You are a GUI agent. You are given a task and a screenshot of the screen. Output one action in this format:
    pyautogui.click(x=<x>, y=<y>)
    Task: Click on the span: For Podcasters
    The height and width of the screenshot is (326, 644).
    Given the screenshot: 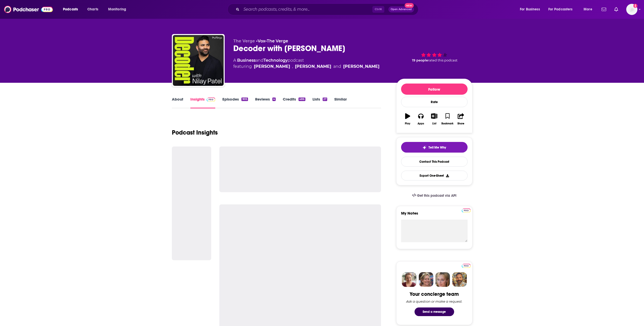 What is the action you would take?
    pyautogui.click(x=560, y=10)
    